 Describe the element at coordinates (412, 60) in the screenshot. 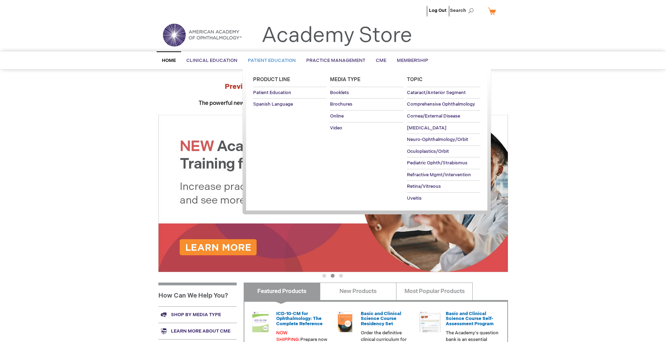

I see `span: Membership` at that location.